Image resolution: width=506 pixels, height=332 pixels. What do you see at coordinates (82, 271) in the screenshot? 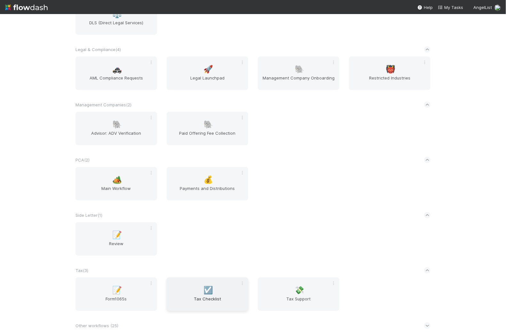
I see `span: Tax ( 3 )` at bounding box center [82, 271].